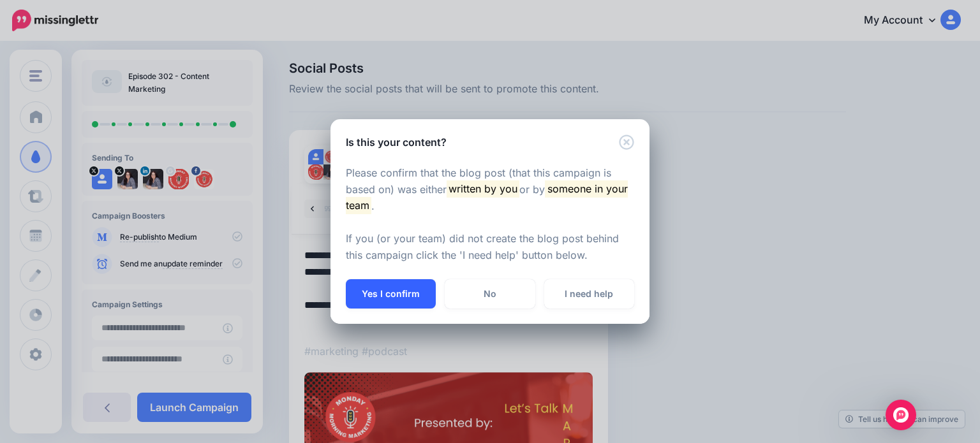 The height and width of the screenshot is (443, 980). Describe the element at coordinates (626, 142) in the screenshot. I see `button: Close` at that location.